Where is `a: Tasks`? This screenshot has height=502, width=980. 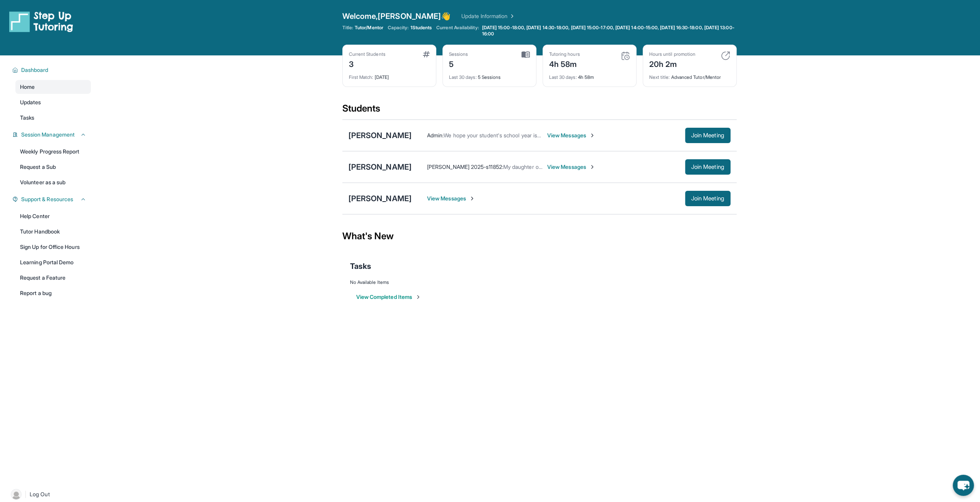 a: Tasks is located at coordinates (54, 118).